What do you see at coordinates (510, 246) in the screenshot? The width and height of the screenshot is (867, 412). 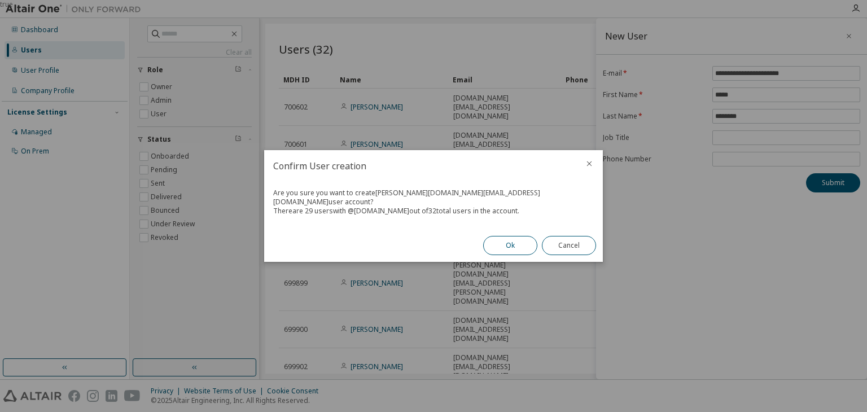 I see `button: Ok` at bounding box center [510, 246].